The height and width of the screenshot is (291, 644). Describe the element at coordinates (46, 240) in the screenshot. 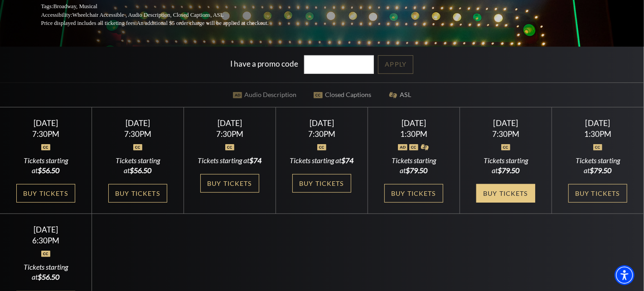

I see `div: 6:30PM` at that location.